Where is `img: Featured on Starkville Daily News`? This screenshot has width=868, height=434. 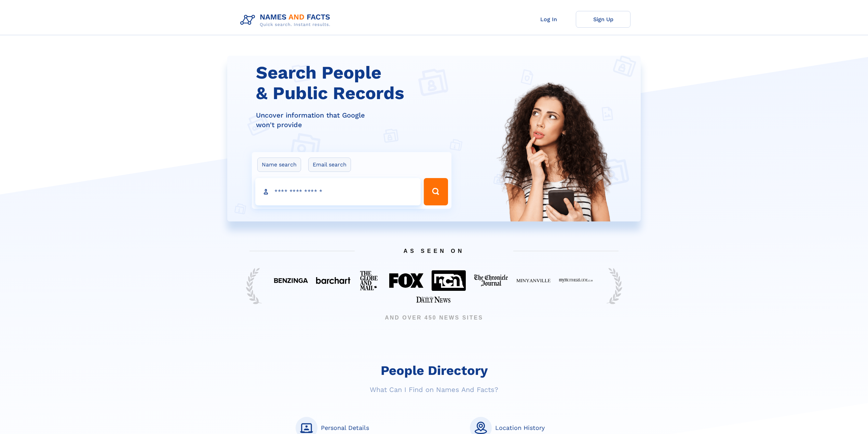 img: Featured on Starkville Daily News is located at coordinates (433, 300).